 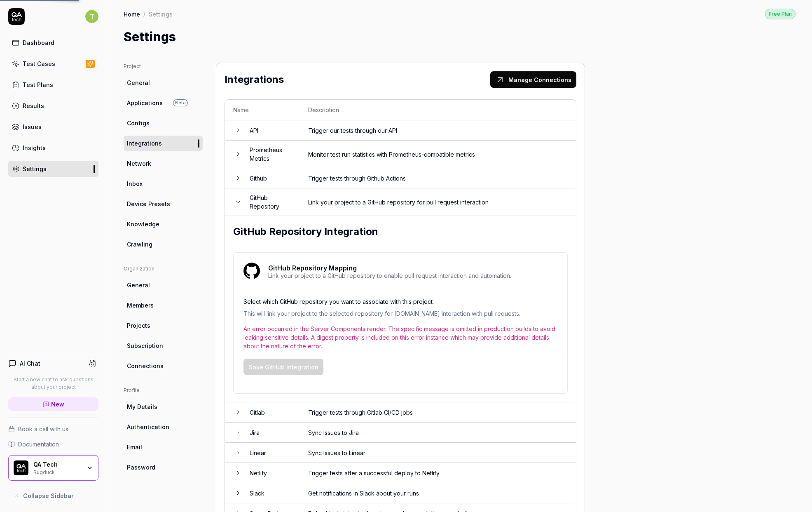 What do you see at coordinates (134, 183) in the screenshot?
I see `span: Inbox` at bounding box center [134, 183].